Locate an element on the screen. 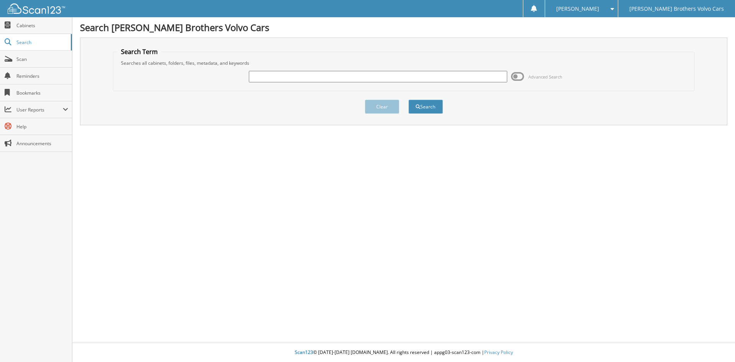 The width and height of the screenshot is (735, 362). img: scan123-logo-white.svg is located at coordinates (36, 8).